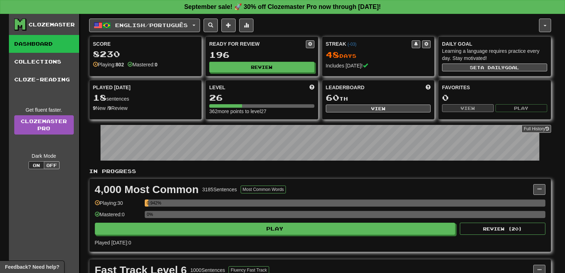 The height and width of the screenshot is (273, 565). I want to click on div: Dark Mode, so click(44, 156).